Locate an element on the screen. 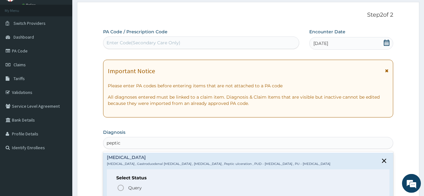  h1: Important Notice is located at coordinates (131, 71).